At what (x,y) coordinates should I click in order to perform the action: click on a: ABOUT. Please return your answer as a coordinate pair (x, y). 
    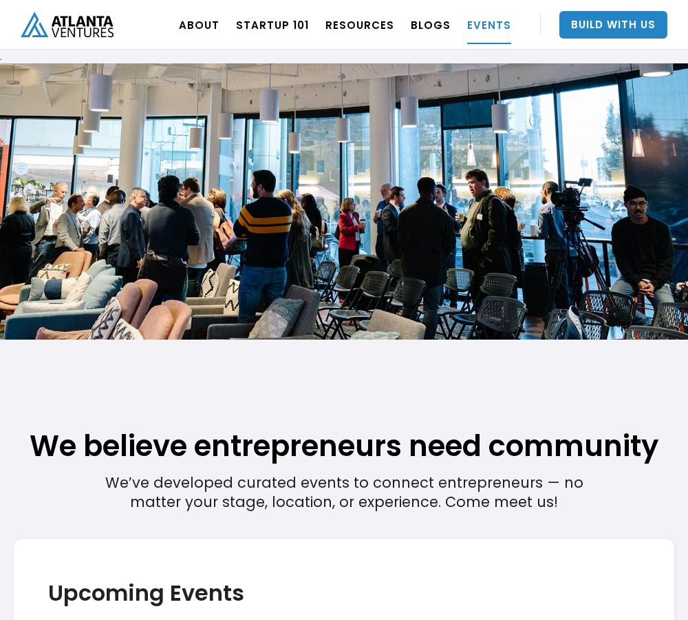
    Looking at the image, I should click on (199, 25).